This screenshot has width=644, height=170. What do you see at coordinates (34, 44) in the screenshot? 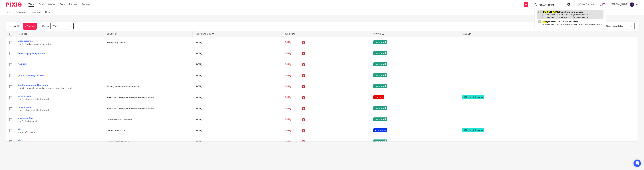
I see `span: 0 of 4 · Send disengagement letter` at bounding box center [34, 44].